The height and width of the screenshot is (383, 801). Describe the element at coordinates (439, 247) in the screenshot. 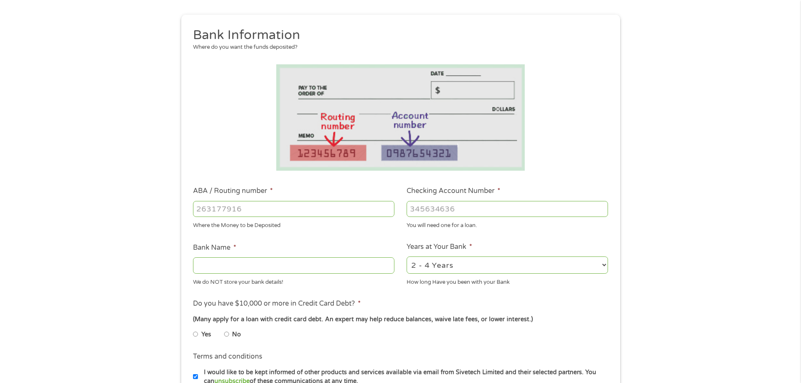

I see `label: Years at Your Bank` at that location.